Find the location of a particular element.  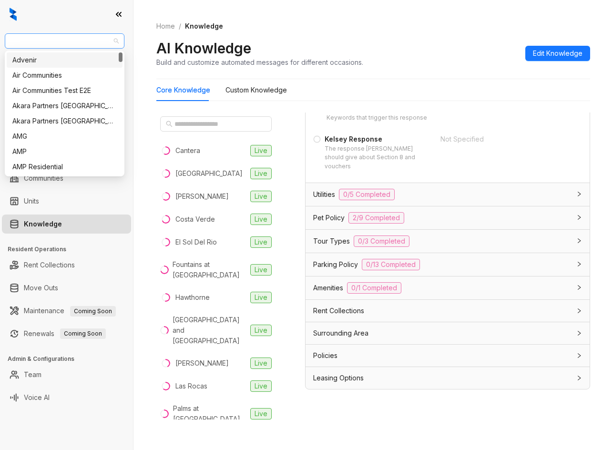

div: Leasing Options is located at coordinates (447, 378).